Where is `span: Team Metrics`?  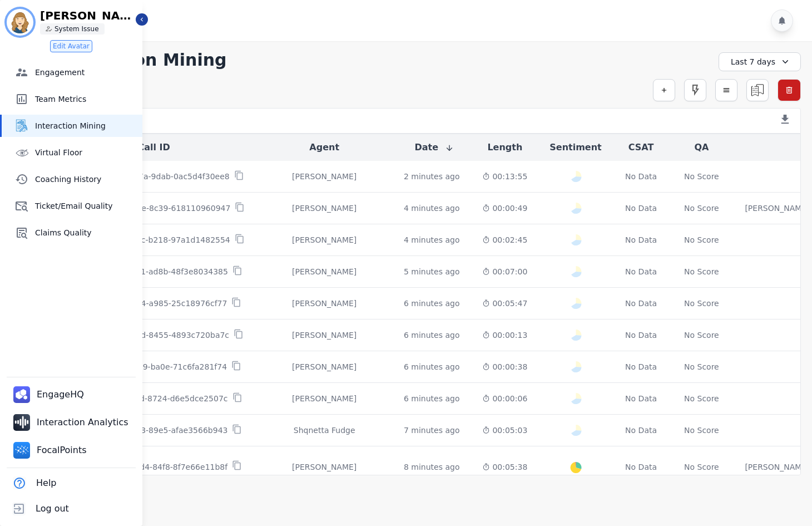 span: Team Metrics is located at coordinates (86, 99).